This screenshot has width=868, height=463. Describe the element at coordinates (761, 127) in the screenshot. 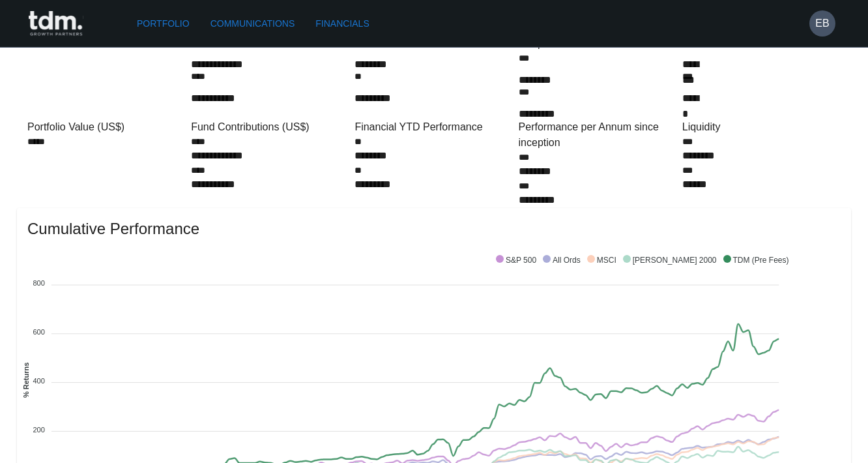

I see `div: Liquidity` at that location.